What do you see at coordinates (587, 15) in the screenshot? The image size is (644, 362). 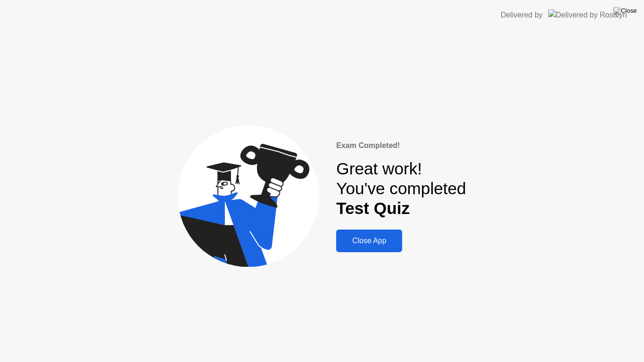 I see `img: Delivered by Rosalyn` at bounding box center [587, 15].